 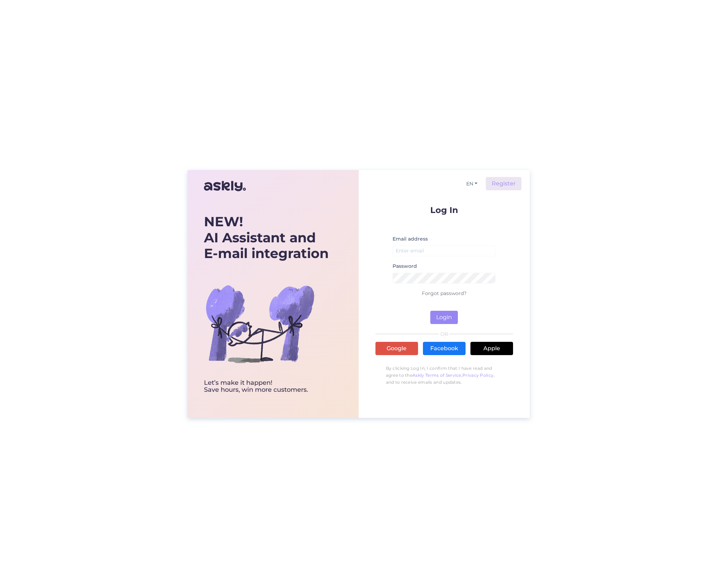 What do you see at coordinates (437, 375) in the screenshot?
I see `a: Askly Terms of Service` at bounding box center [437, 375].